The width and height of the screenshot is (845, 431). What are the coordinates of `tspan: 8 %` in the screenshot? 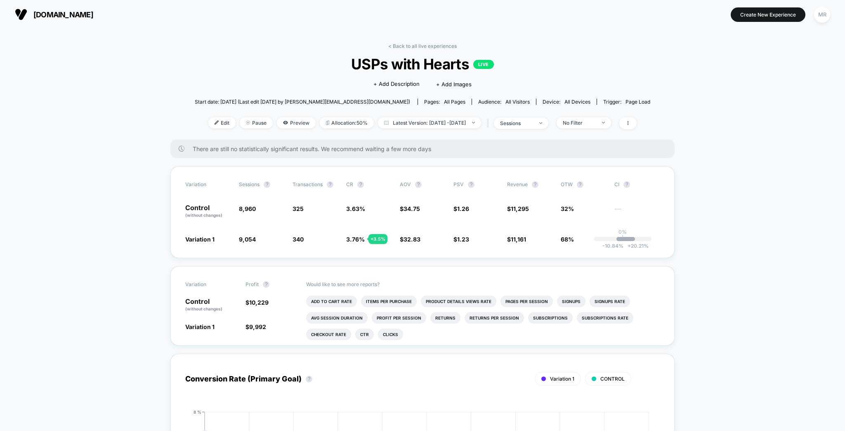 It's located at (197, 412).